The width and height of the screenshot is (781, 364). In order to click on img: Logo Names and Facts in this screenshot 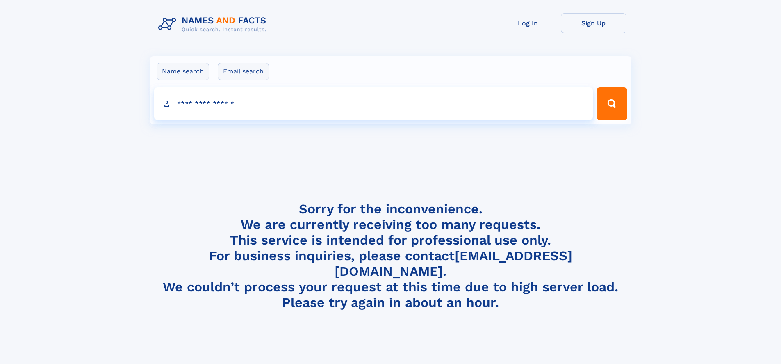, I will do `click(214, 24)`.